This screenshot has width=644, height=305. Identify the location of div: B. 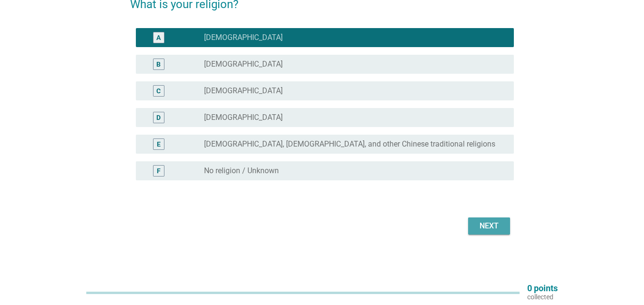
(158, 64).